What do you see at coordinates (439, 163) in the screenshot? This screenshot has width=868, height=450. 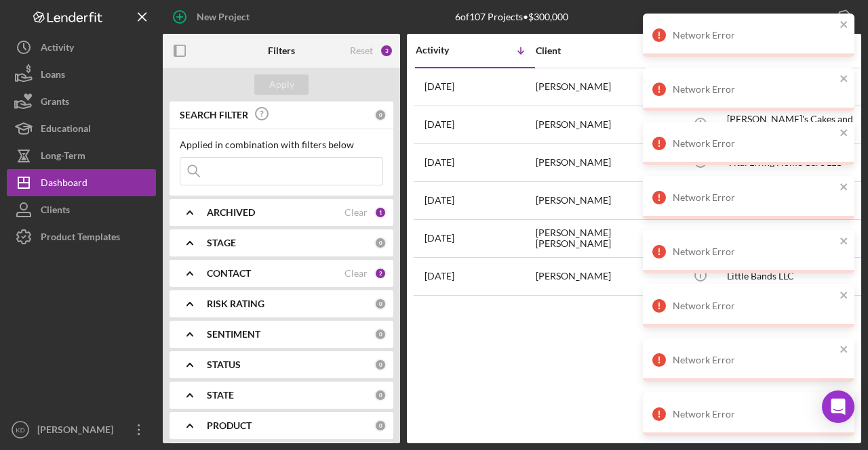 I see `time: 2025-07-28 15:09` at bounding box center [439, 163].